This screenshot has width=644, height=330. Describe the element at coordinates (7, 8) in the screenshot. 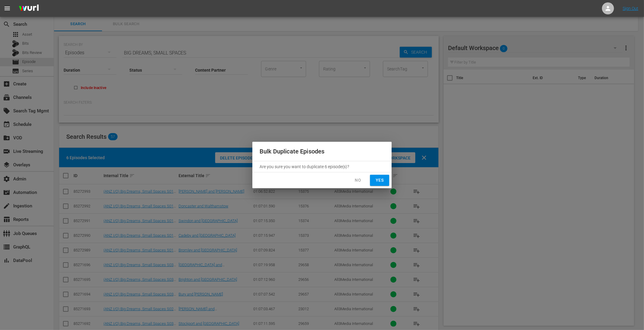

I see `span: menu` at that location.